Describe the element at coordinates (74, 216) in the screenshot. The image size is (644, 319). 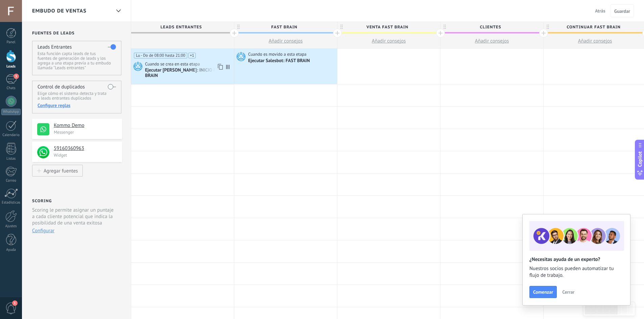
I see `p: Scoring le permite asignar un puntaje a cada cliente potencial que indica la posibilidad de una v...` at that location.